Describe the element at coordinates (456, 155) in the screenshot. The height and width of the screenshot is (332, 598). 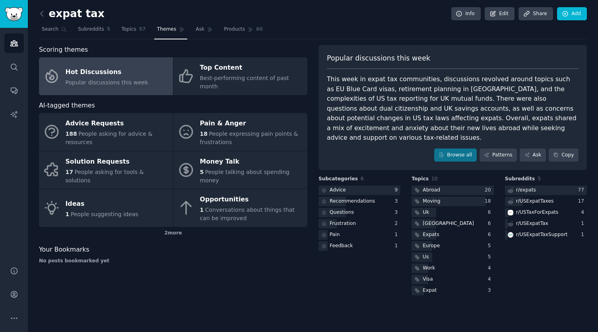
I see `a: Browse all` at that location.